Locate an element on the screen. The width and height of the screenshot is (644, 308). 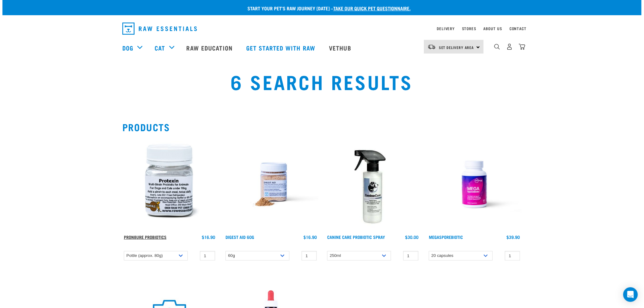
img: Raw Essentials Digest Aid Pet Supplement is located at coordinates (271, 184).